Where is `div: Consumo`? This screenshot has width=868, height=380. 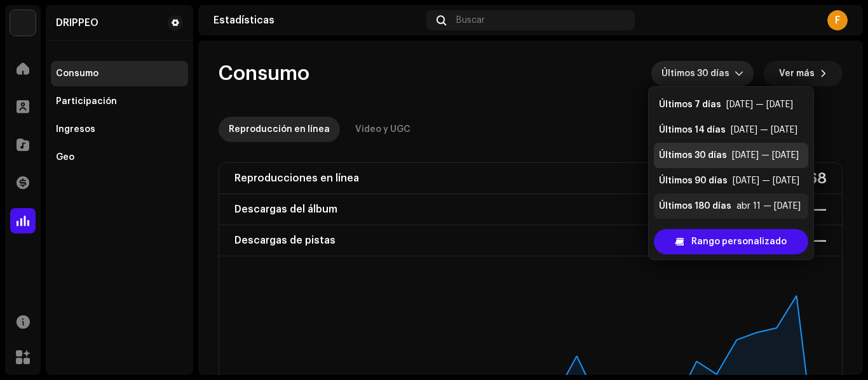 div: Consumo is located at coordinates (77, 73).